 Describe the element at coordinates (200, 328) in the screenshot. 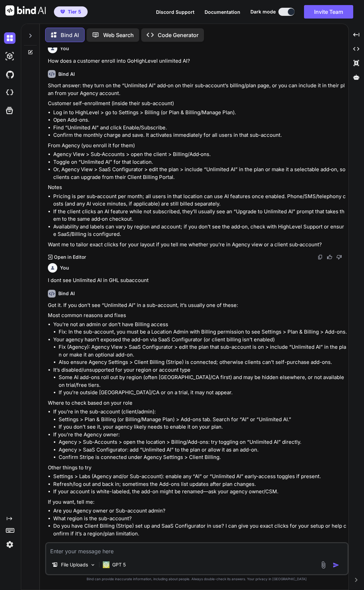

I see `li: You’re not an admin or don’t have Billing access` at that location.